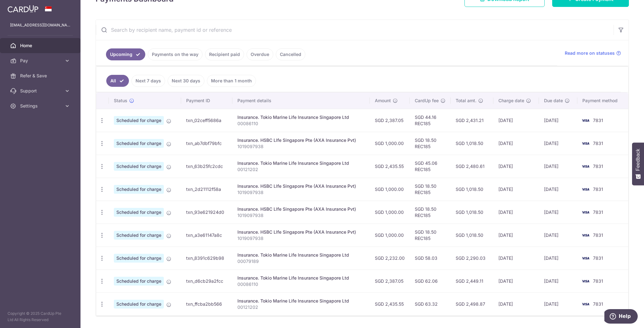 Image resolution: width=644 pixels, height=328 pixels. I want to click on td: SGD 2,498.87, so click(472, 304).